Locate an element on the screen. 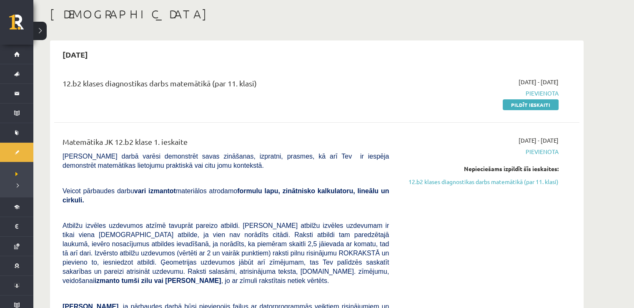 The height and width of the screenshot is (308, 634). div: Nepieciešams izpildīt šīs ieskaites: is located at coordinates (480, 168).